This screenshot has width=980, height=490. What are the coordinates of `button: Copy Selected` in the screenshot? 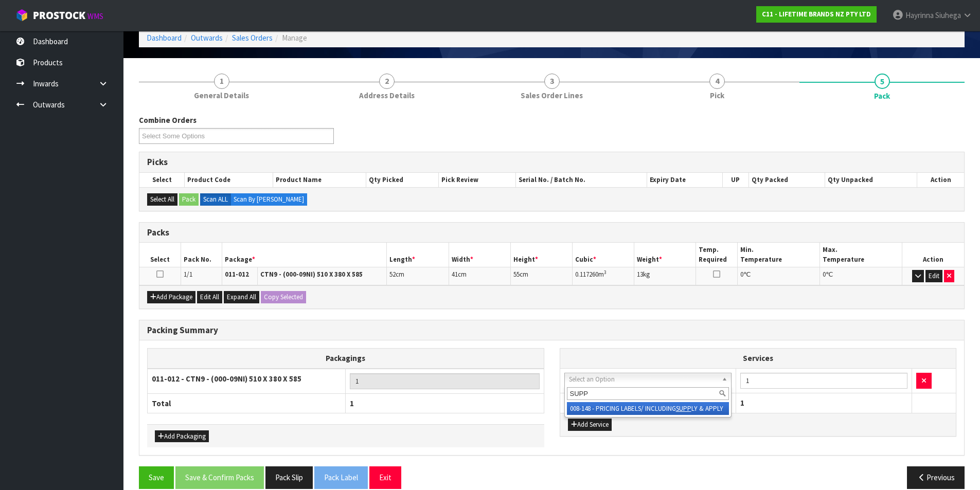 It's located at (284, 297).